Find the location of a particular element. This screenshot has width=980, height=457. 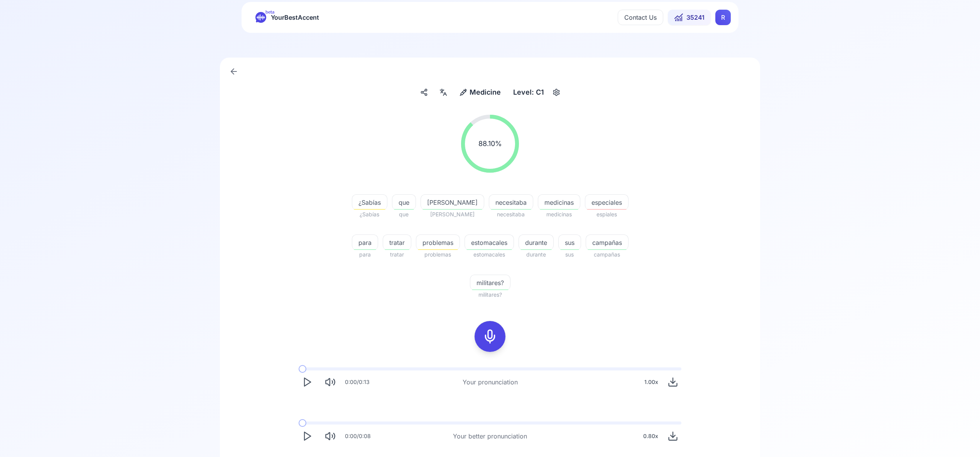

button: tratar is located at coordinates (397, 242).